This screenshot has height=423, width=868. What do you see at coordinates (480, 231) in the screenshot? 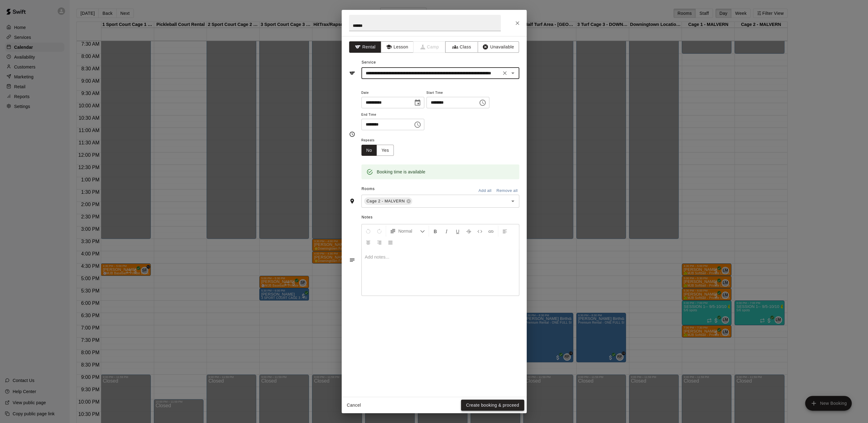
I see `button: Insert Code` at bounding box center [480, 231].